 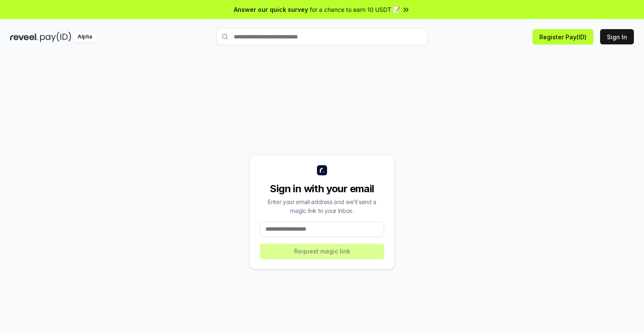 I want to click on button: Register Pay(ID), so click(x=563, y=37).